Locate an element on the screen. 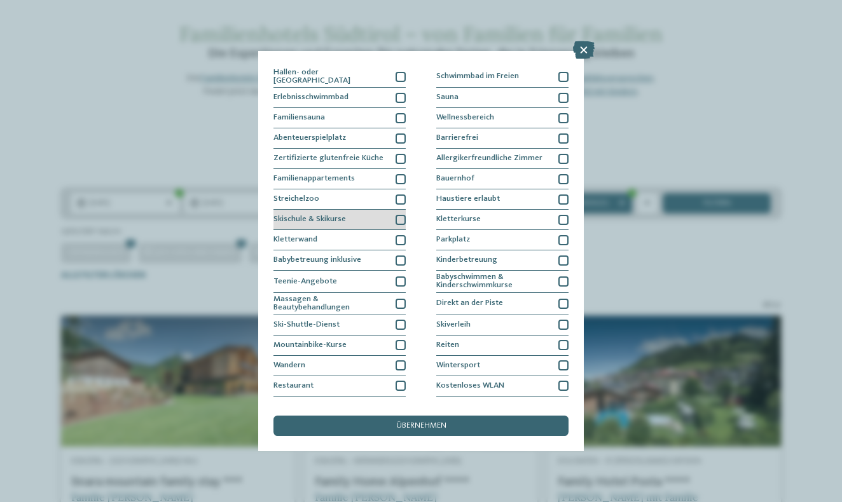 This screenshot has width=842, height=502. span: Kletterkurse is located at coordinates (458, 219).